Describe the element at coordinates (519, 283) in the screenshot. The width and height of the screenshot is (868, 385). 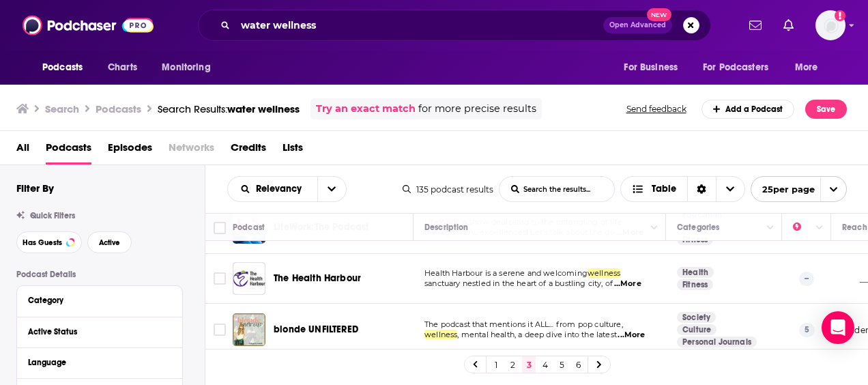
I see `span: sanctuary nestled in the heart of a bustling city, of` at that location.